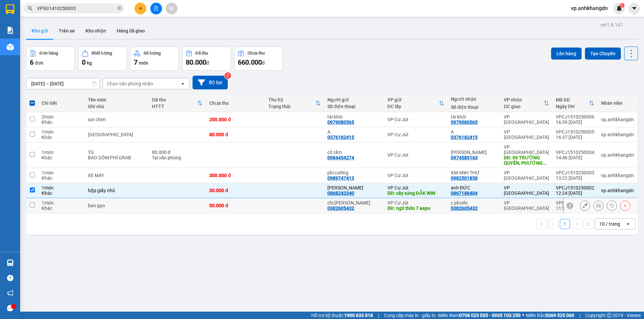  I want to click on div: ver 1.8.147, so click(611, 25).